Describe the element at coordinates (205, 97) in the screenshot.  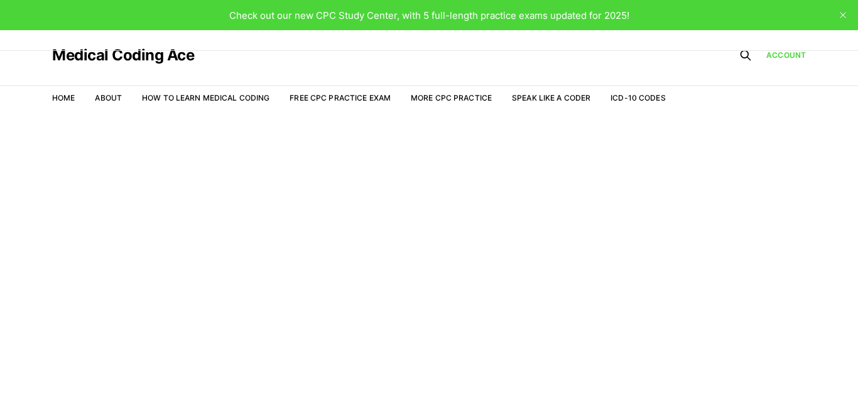
I see `a: How to Learn Medical Coding` at that location.